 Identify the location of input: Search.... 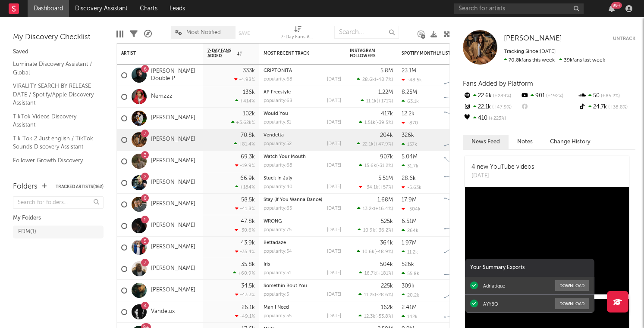
(367, 32).